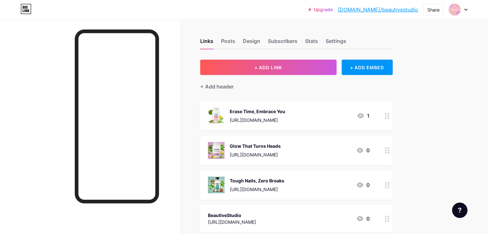 The image size is (488, 234). What do you see at coordinates (207, 43) in the screenshot?
I see `div: Links` at bounding box center [207, 43].